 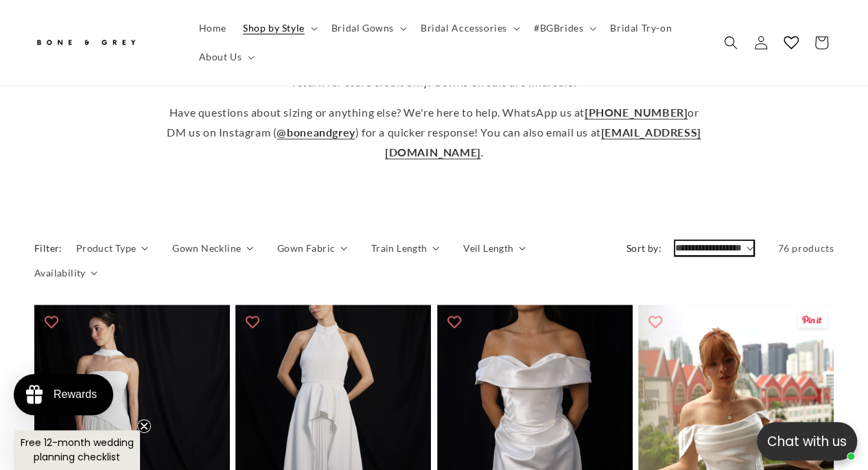 What do you see at coordinates (75, 394) in the screenshot?
I see `div: Rewards` at bounding box center [75, 394].